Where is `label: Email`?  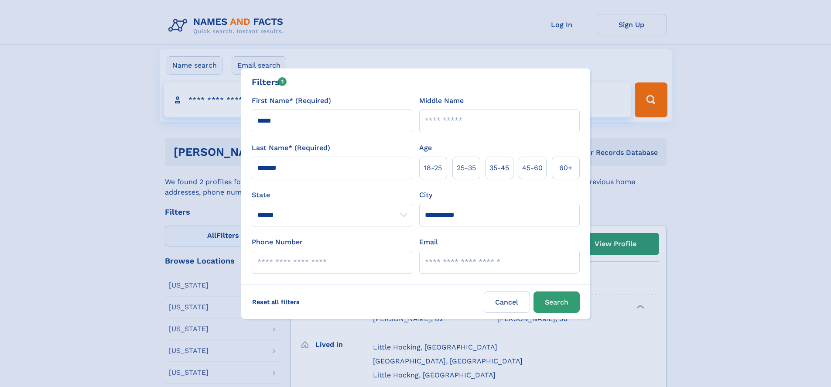
label: Email is located at coordinates (429, 242).